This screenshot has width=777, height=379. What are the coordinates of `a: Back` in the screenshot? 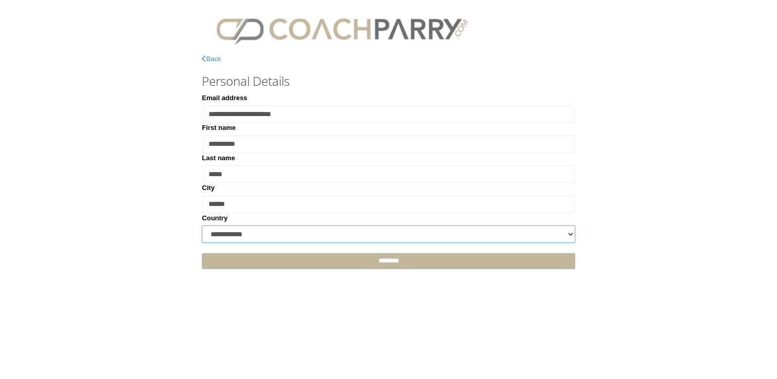 It's located at (211, 59).